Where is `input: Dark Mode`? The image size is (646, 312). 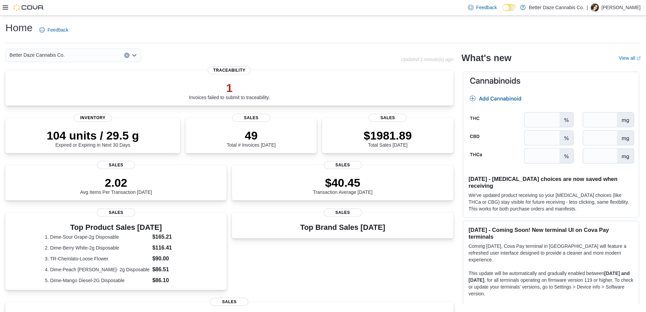 input: Dark Mode is located at coordinates (510, 7).